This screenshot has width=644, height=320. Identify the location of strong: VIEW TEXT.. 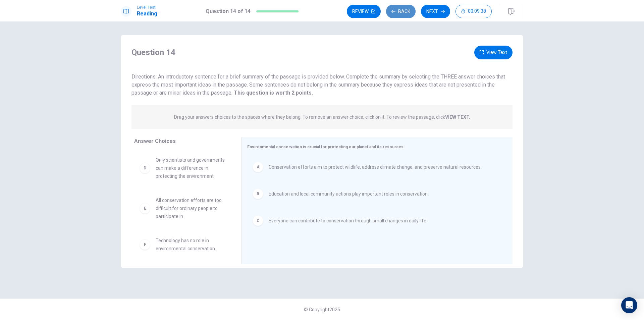
(457, 117).